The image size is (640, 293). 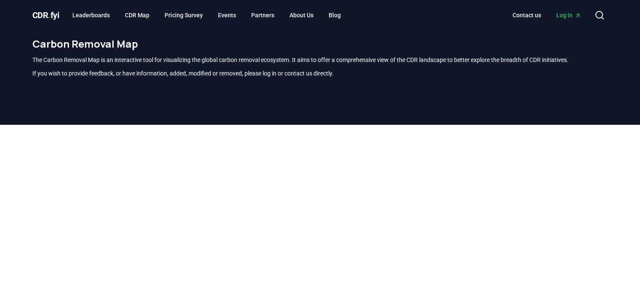 What do you see at coordinates (320, 60) in the screenshot?
I see `p: The Carbon Removal Map is an interactive tool for visualizing the global carbon removal ecosystem...` at bounding box center [320, 60].